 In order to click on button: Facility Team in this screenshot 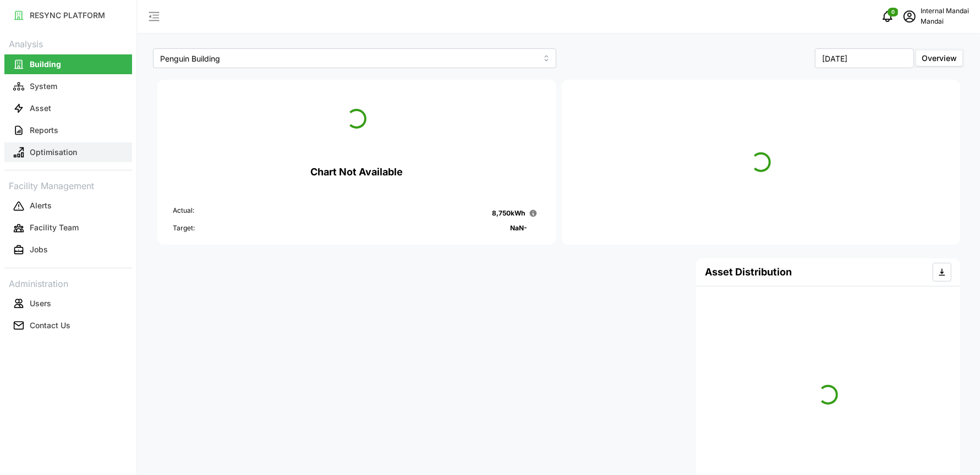, I will do `click(68, 228)`.